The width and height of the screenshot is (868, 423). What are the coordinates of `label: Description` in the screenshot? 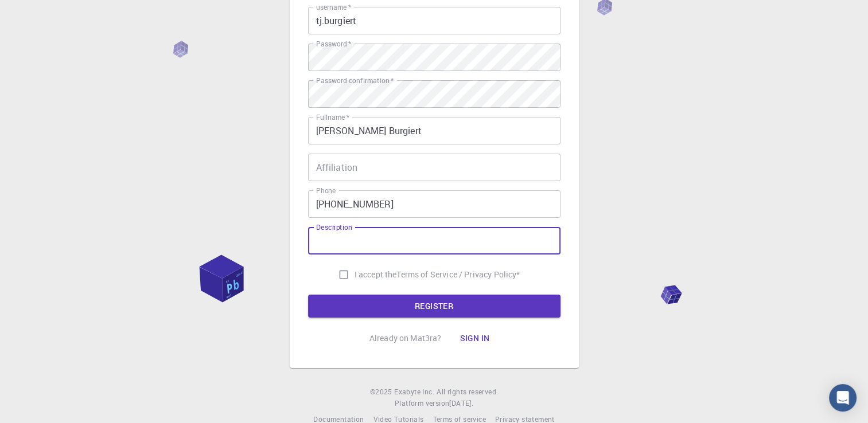 It's located at (334, 227).